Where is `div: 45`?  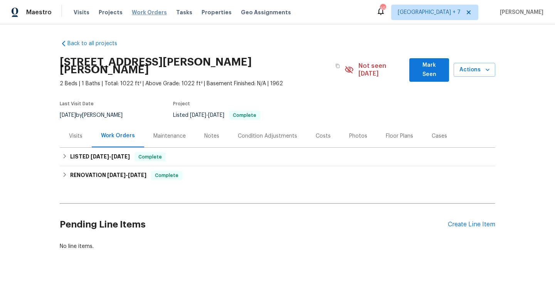 div: 45 is located at coordinates (382, 8).